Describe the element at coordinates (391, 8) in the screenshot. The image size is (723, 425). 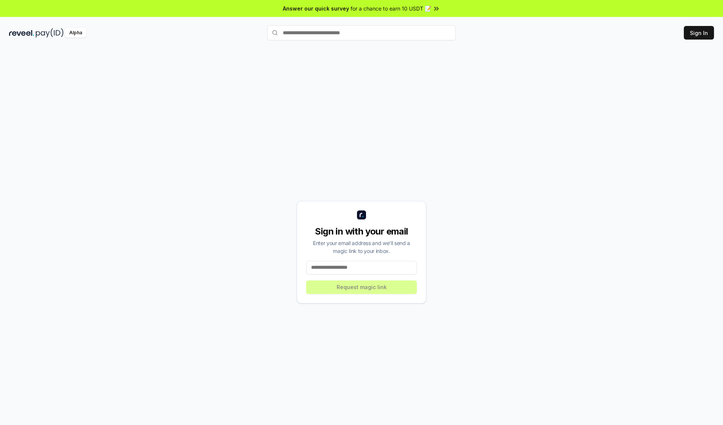
I see `span: for a chance to earn 10 USDT 📝` at that location.